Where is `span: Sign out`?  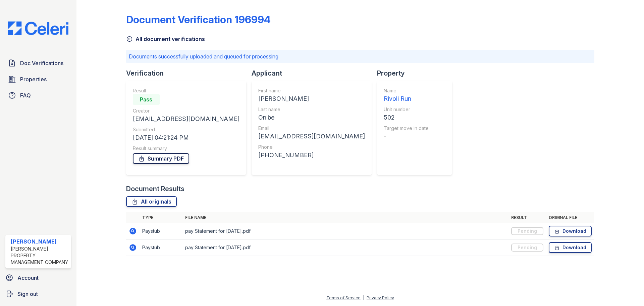
span: Sign out is located at coordinates (28, 294).